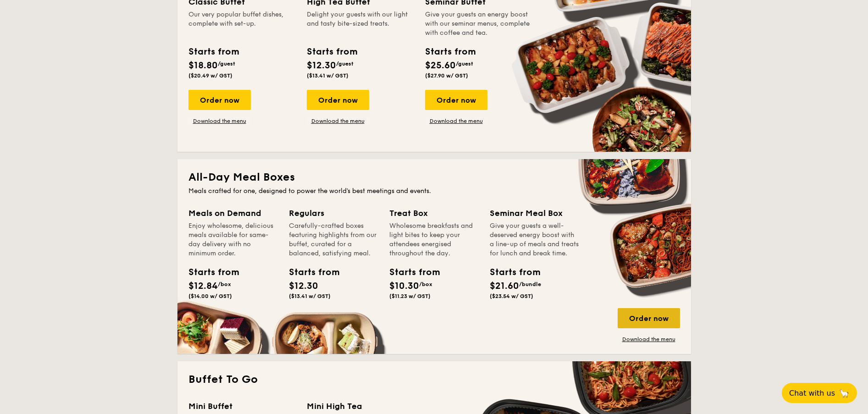 This screenshot has width=868, height=414. I want to click on span: ($20.49 w/ GST), so click(211, 76).